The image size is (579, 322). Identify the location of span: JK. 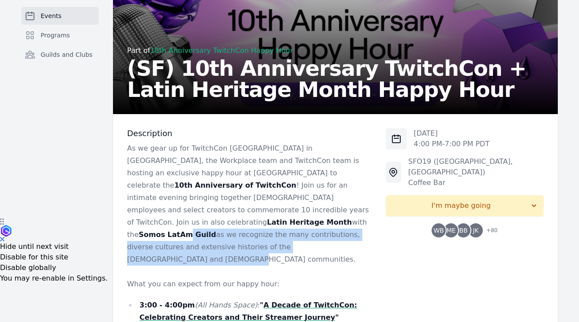
(475, 231).